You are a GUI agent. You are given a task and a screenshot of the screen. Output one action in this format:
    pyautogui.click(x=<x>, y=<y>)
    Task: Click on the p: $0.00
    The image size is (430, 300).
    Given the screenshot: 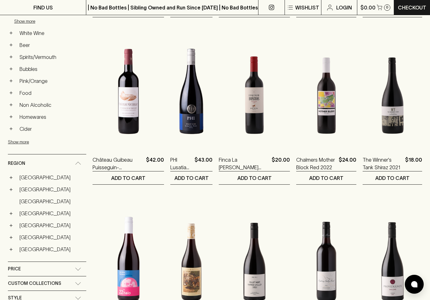 What is the action you would take?
    pyautogui.click(x=368, y=8)
    